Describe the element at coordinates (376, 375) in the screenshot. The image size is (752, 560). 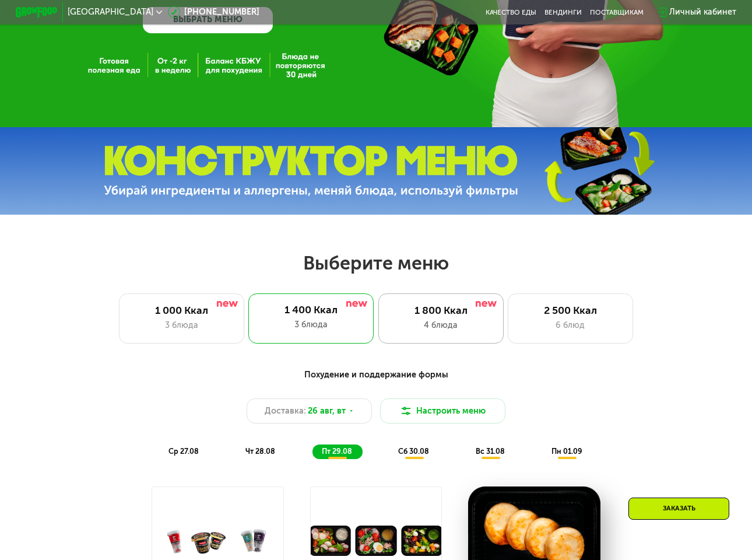
I see `div: Похудение и поддержание формы` at that location.